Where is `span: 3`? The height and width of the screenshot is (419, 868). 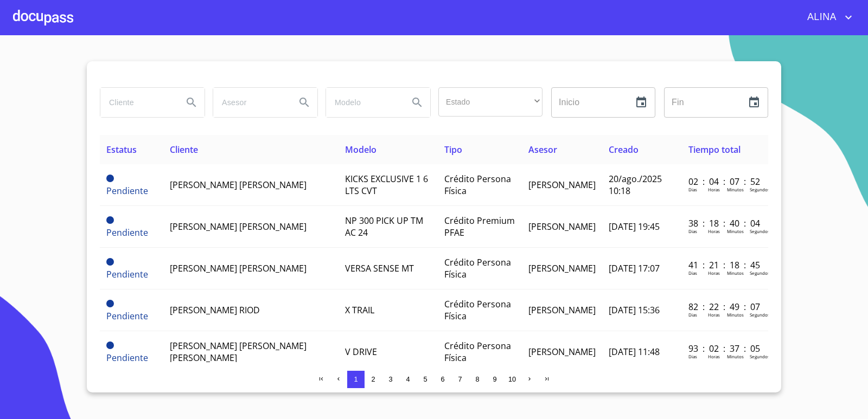
span: 3 is located at coordinates (390, 379).